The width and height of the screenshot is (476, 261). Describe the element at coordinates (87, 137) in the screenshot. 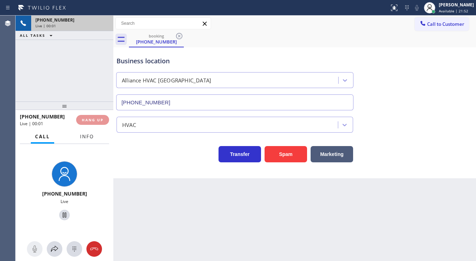

I see `span: Info` at that location.